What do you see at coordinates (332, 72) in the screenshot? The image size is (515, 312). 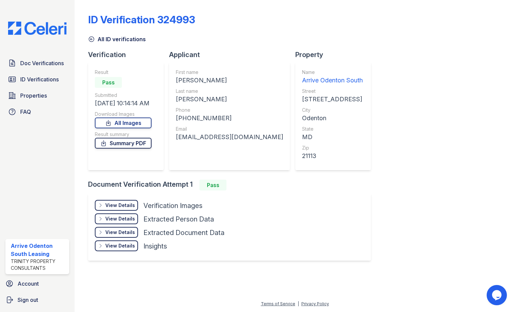 I see `div: Name` at bounding box center [332, 72].